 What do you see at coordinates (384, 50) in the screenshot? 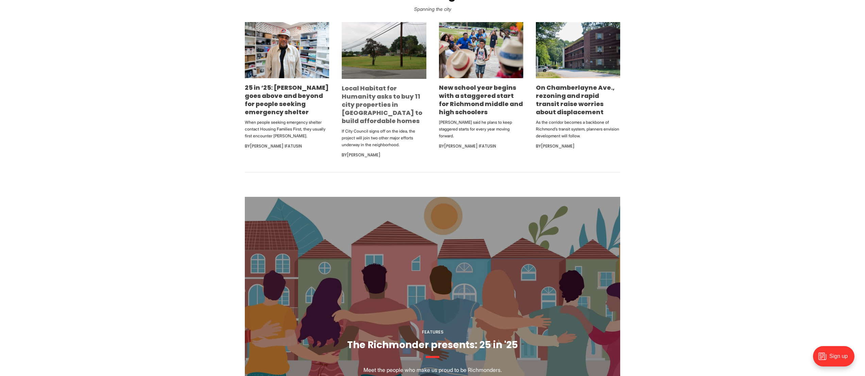
I see `img: Local Habitat for Humanity asks to buy 11 city properties in Northside to build affordable homes` at bounding box center [384, 50].